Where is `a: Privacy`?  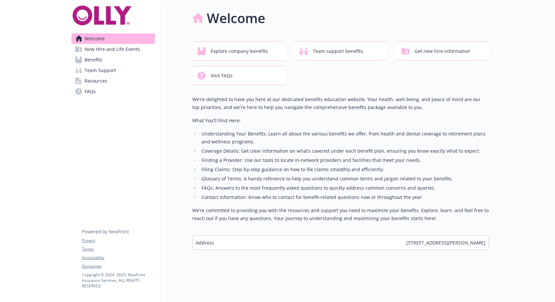 a: Privacy is located at coordinates (118, 241).